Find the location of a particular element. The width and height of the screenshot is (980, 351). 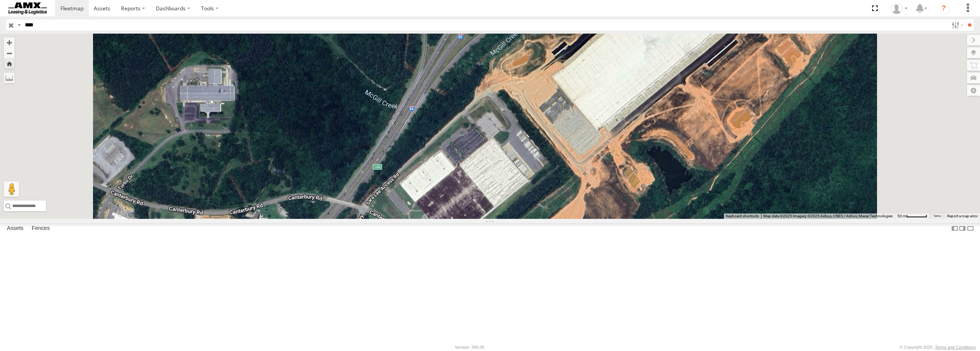

span: 50 m is located at coordinates (901, 216).